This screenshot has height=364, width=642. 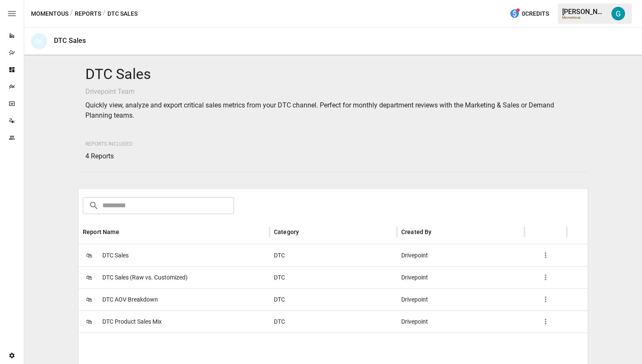 What do you see at coordinates (70, 40) in the screenshot?
I see `div: DTC Sales` at bounding box center [70, 40].